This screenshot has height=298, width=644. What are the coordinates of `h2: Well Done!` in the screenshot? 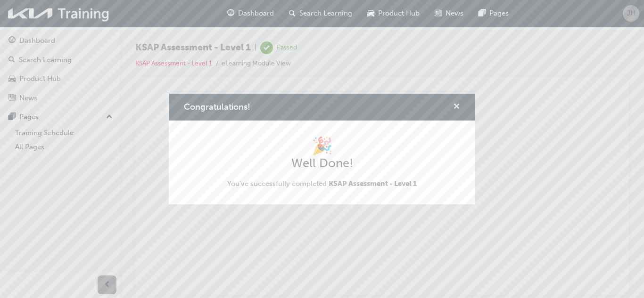 It's located at (322, 164).